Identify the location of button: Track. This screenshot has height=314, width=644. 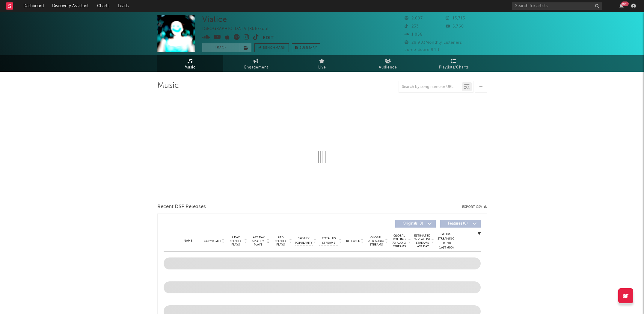
(221, 48).